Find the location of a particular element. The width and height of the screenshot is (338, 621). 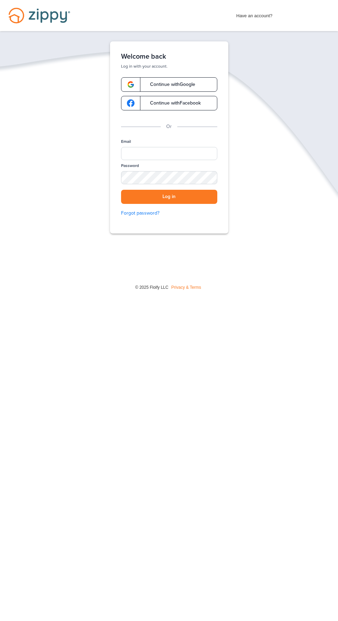

label: Email is located at coordinates (126, 142).